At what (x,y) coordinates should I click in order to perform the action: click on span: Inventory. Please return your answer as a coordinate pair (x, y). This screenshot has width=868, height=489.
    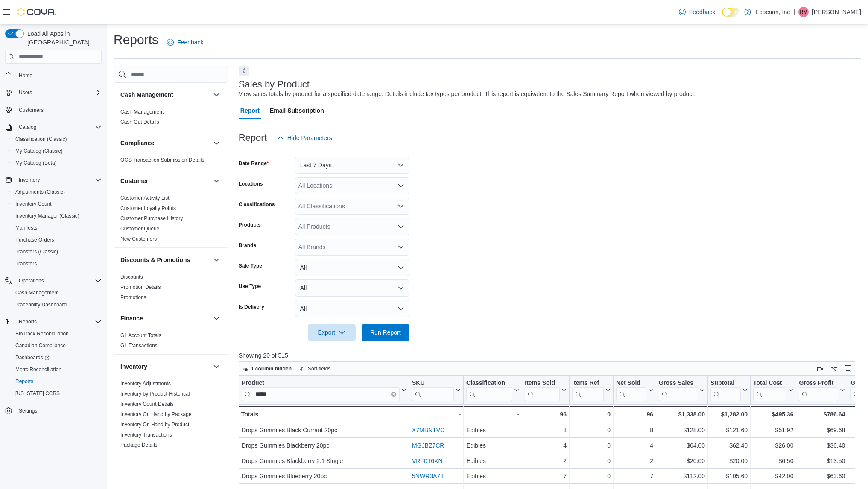
    Looking at the image, I should click on (59, 180).